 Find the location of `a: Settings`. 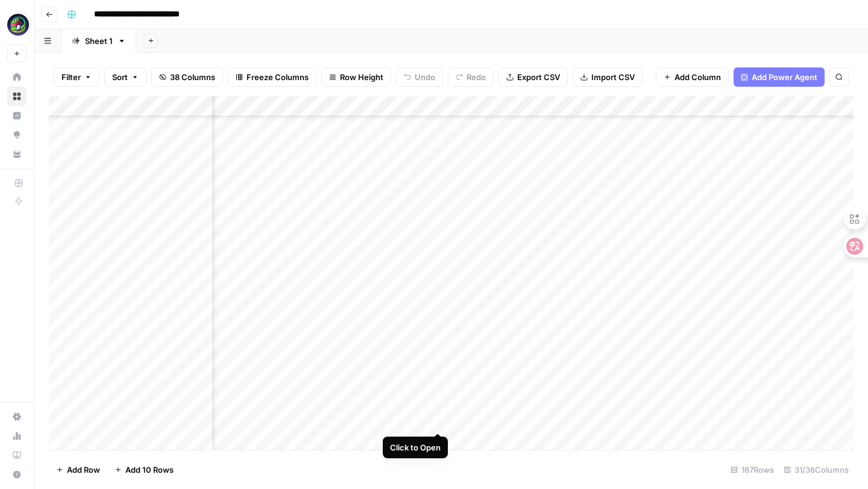

a: Settings is located at coordinates (17, 417).